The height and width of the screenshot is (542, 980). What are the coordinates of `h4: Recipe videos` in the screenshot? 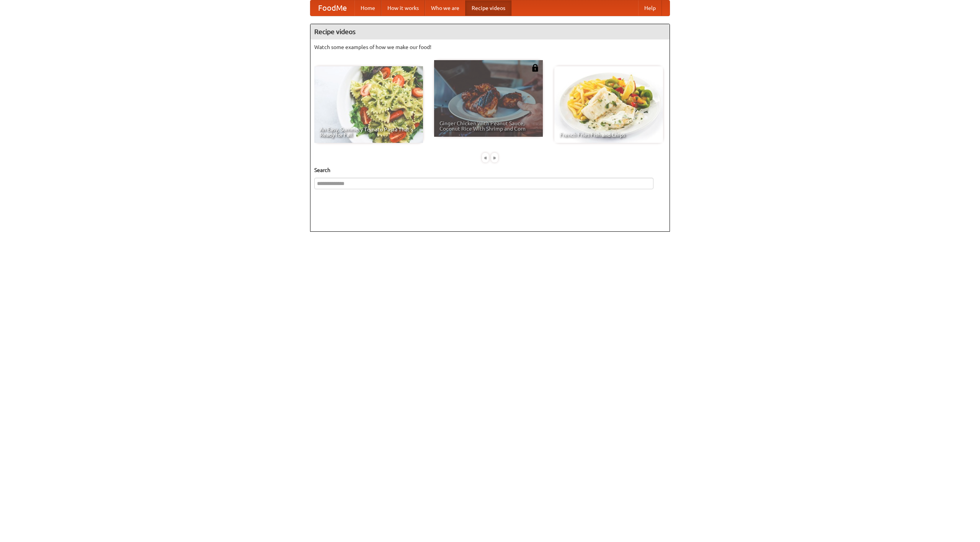 It's located at (490, 32).